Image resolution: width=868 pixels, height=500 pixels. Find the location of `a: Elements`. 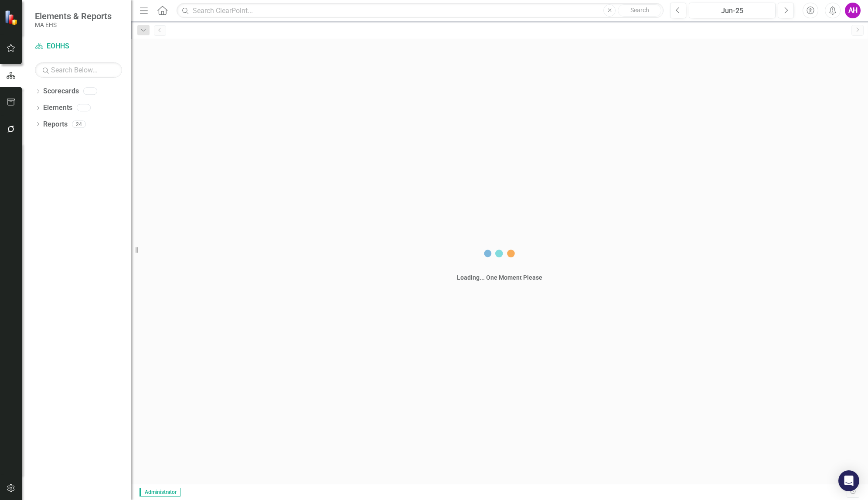

a: Elements is located at coordinates (57, 108).